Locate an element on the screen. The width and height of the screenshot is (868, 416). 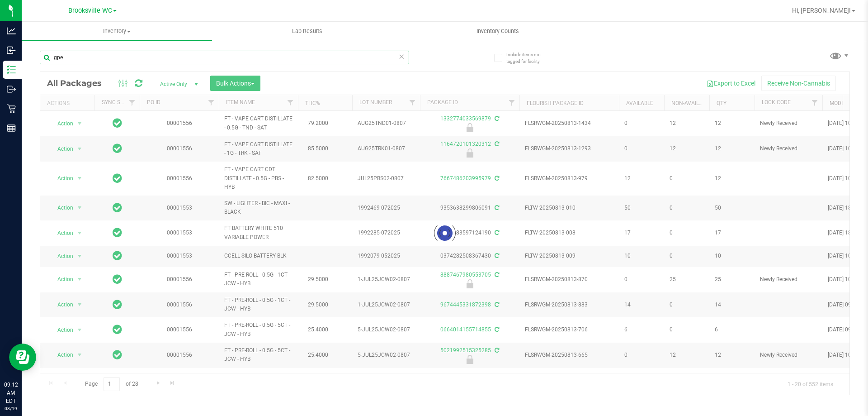
a: Lab Results is located at coordinates (307, 31).